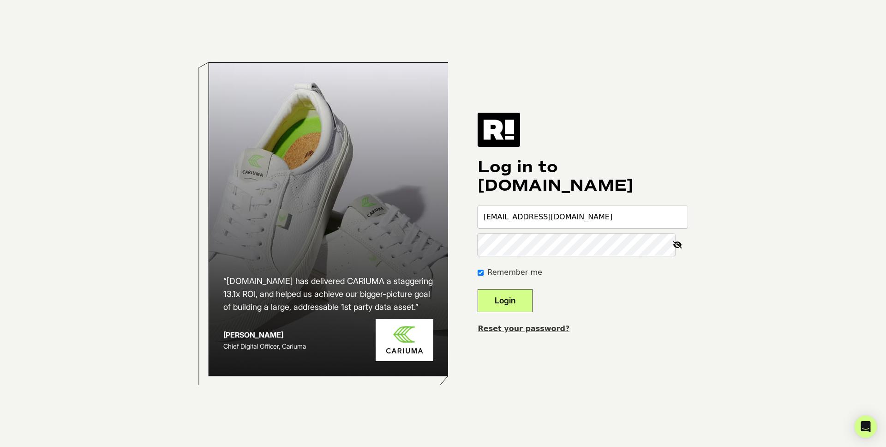 This screenshot has height=447, width=886. What do you see at coordinates (582, 217) in the screenshot?
I see `input: Email` at bounding box center [582, 217].